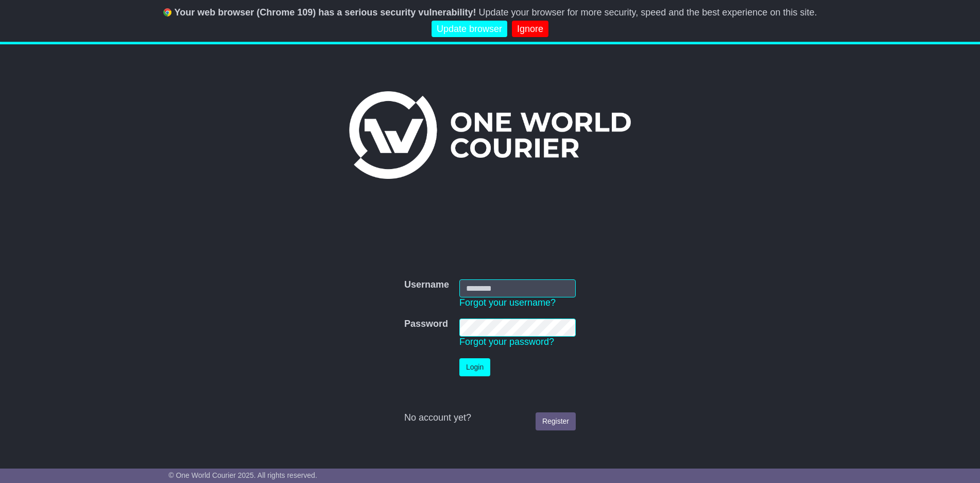 This screenshot has height=483, width=980. I want to click on a: Forgot your password?, so click(507, 342).